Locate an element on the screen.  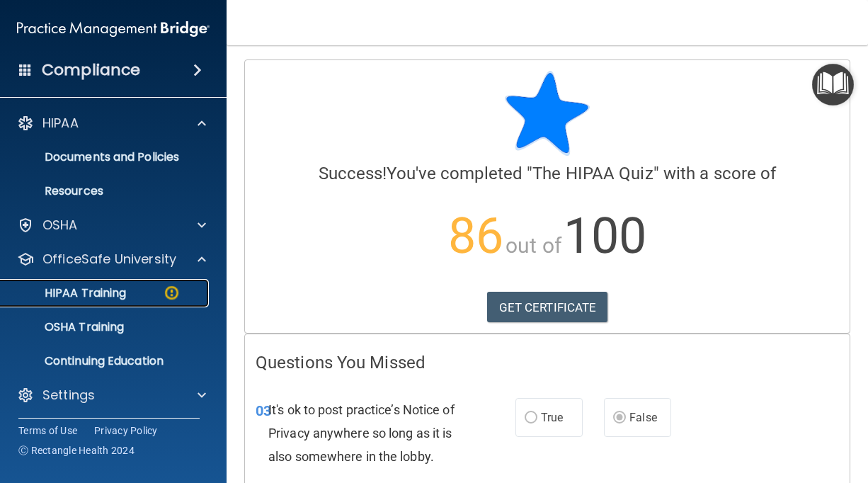
span: Ⓒ Rectangle Health 2024 is located at coordinates (77, 451).